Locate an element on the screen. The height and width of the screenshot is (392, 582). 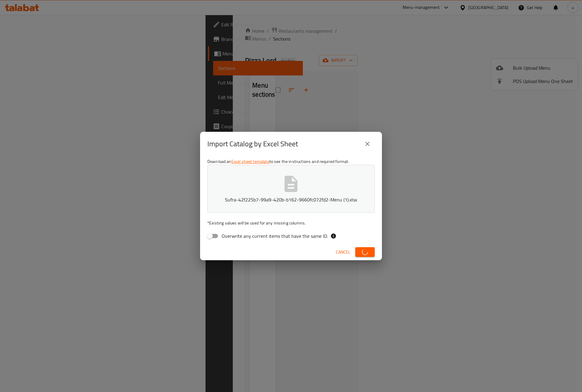
h2: Import Catalog by Excel Sheet is located at coordinates (253, 144).